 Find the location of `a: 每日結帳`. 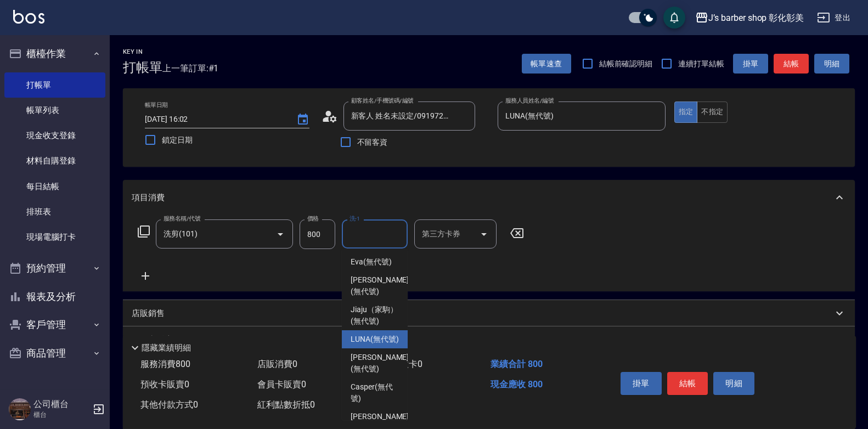

a: 每日結帳 is located at coordinates (55, 187).